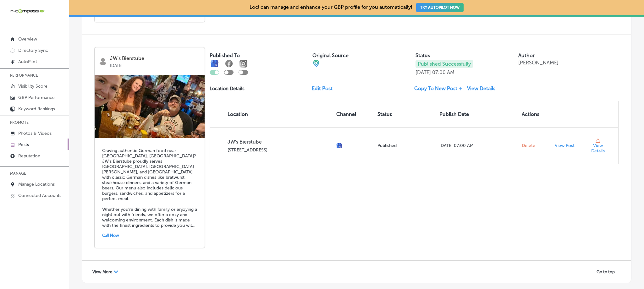 The image size is (644, 289). What do you see at coordinates (528, 146) in the screenshot?
I see `span: Delete` at bounding box center [528, 146].